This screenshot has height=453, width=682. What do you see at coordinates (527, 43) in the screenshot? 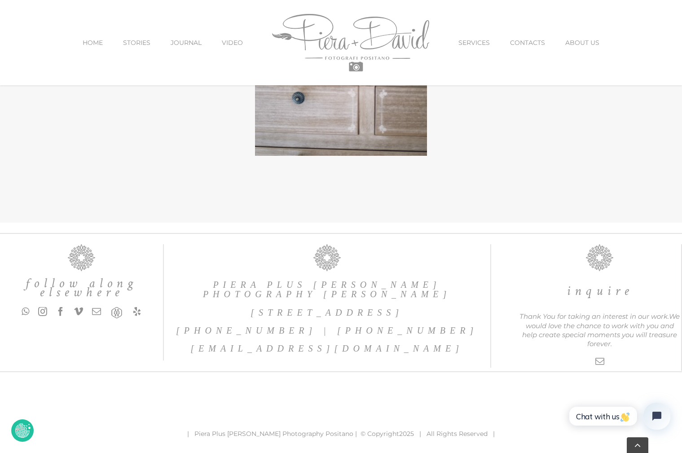
I see `span: CONTACTS` at bounding box center [527, 43].